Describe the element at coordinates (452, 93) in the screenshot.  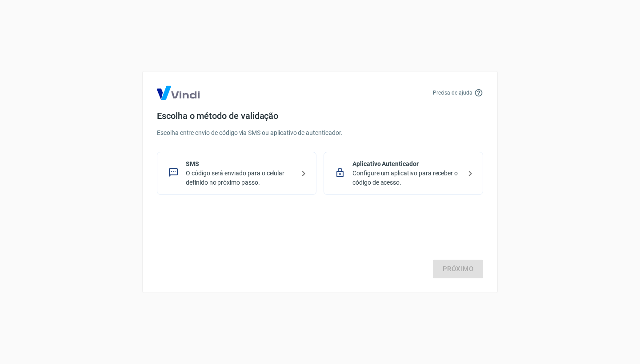
I see `p: Precisa de ajuda` at that location.